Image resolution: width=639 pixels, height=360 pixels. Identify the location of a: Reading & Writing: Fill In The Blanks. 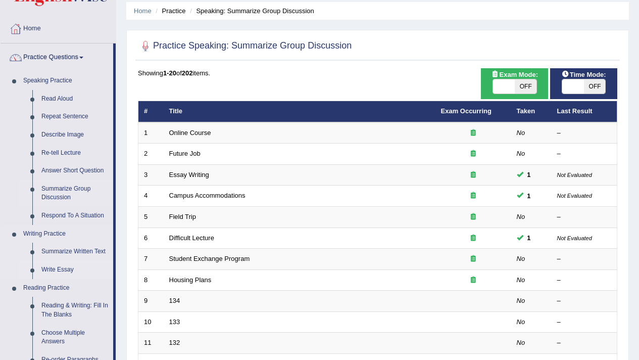
(75, 310).